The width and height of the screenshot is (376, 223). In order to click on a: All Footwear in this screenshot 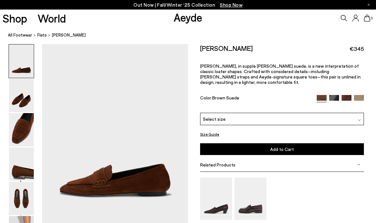, I will do `click(20, 35)`.